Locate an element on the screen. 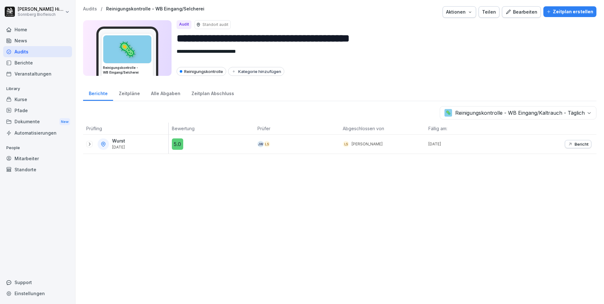  p: Sonnberg Biofleisch is located at coordinates (41, 15).